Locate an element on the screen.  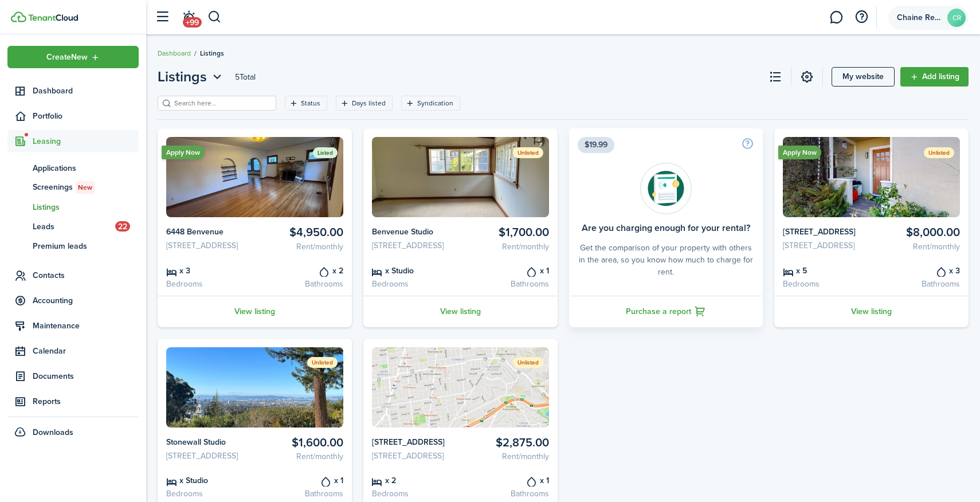
a: Messaging is located at coordinates (837, 17).